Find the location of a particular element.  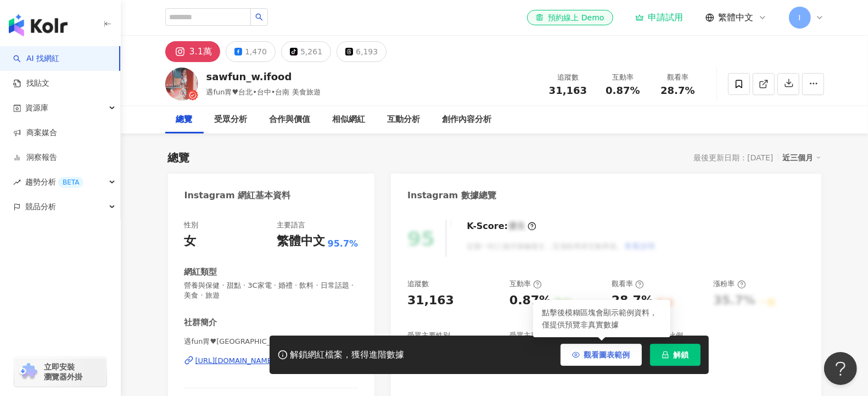

img: logo is located at coordinates (38, 25).